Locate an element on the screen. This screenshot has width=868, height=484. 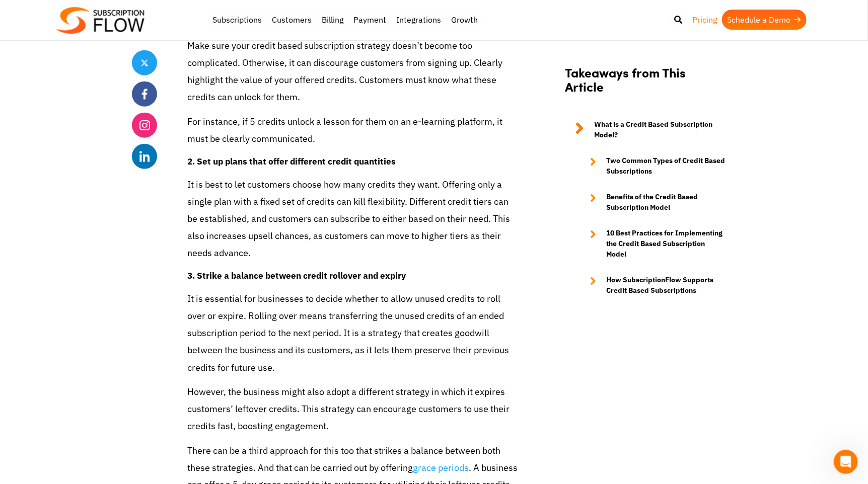
a: Schedule a Demo is located at coordinates (764, 19).